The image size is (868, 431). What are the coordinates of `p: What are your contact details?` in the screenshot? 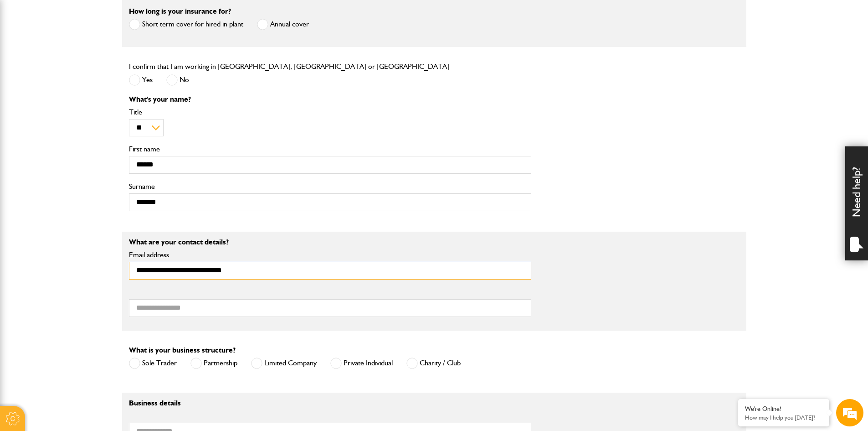 It's located at (330, 242).